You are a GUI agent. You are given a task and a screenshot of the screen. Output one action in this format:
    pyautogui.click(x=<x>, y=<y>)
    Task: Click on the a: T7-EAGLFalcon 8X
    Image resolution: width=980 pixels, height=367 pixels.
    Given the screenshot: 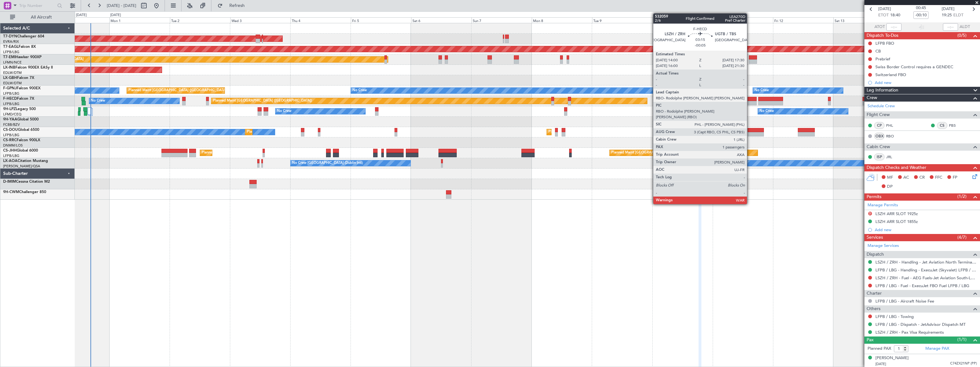 What is the action you would take?
    pyautogui.click(x=20, y=47)
    